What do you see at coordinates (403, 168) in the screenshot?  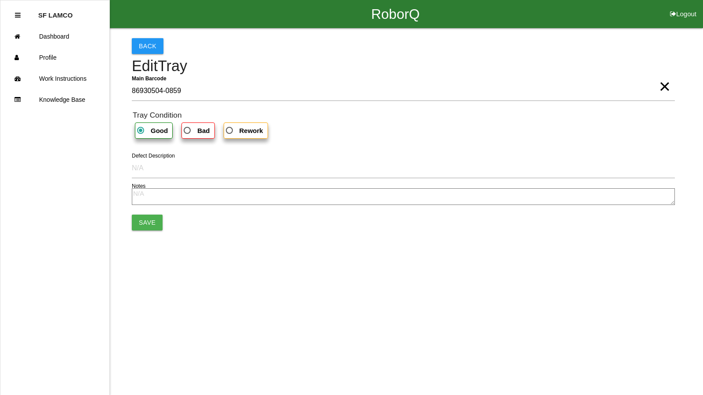 I see `input: N/A` at bounding box center [403, 168].